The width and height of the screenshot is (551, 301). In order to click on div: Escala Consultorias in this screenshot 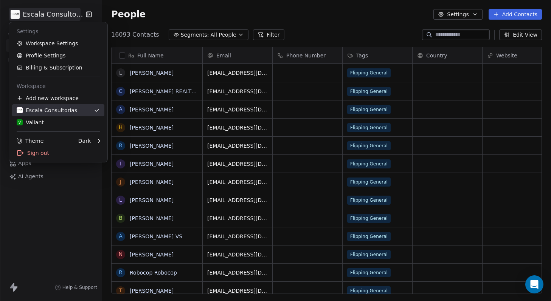, I will do `click(47, 110)`.